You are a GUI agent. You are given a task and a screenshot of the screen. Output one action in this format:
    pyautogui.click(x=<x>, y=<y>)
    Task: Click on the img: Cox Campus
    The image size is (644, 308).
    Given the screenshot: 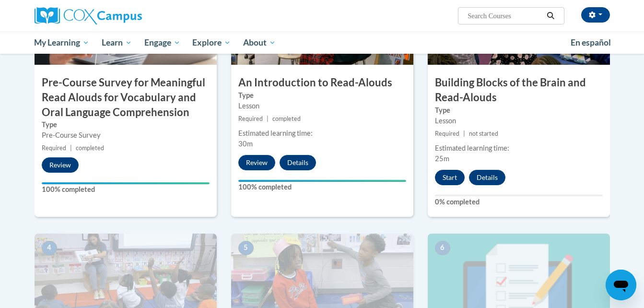 What is the action you would take?
    pyautogui.click(x=88, y=16)
    